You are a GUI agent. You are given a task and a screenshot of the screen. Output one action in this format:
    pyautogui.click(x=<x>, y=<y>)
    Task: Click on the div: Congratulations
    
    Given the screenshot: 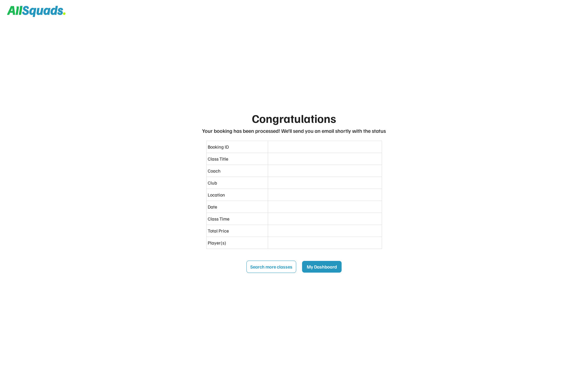 What is the action you would take?
    pyautogui.click(x=294, y=118)
    